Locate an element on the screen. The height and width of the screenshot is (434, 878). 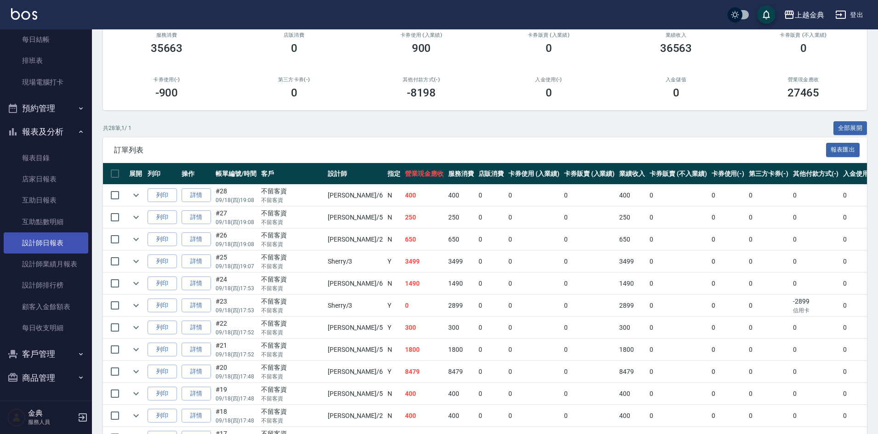
a: 互助日報表 is located at coordinates (46, 200).